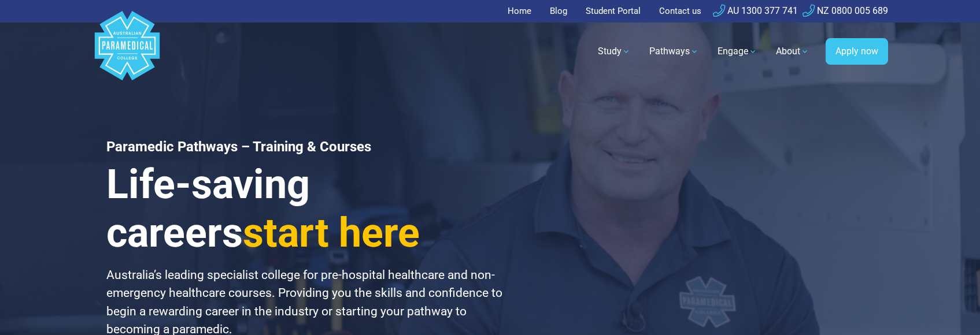  I want to click on a: Australian Paramedical College, so click(127, 52).